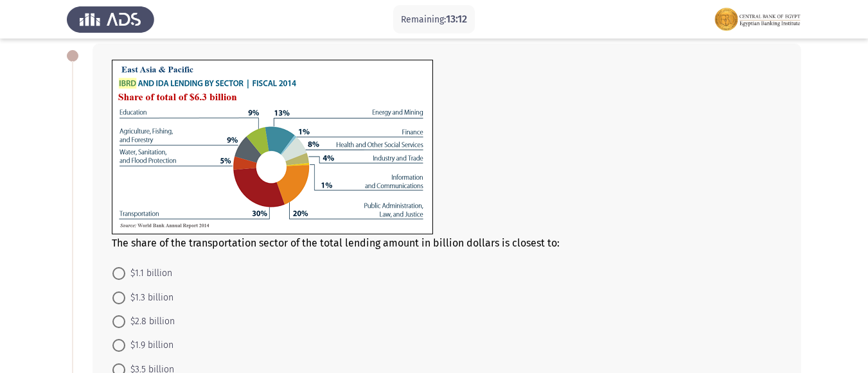  I want to click on span: $2.8 billion, so click(150, 321).